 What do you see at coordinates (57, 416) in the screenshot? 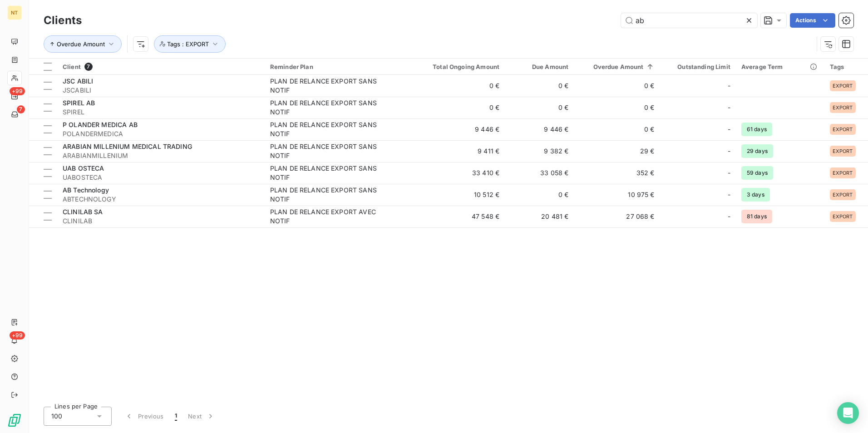
I see `span: 100` at bounding box center [57, 416].